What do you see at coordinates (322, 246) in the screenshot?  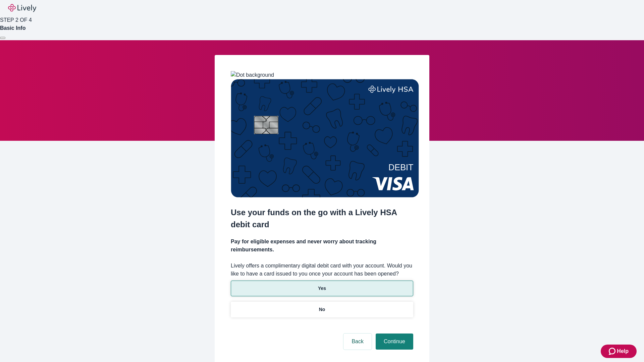 I see `h4: Pay for eligible expenses and never worry about tracking reimbursements.` at bounding box center [322, 246].